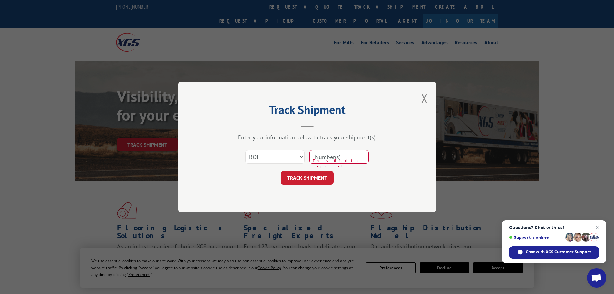  I want to click on button: TRACK SHIPMENT, so click(307, 178).